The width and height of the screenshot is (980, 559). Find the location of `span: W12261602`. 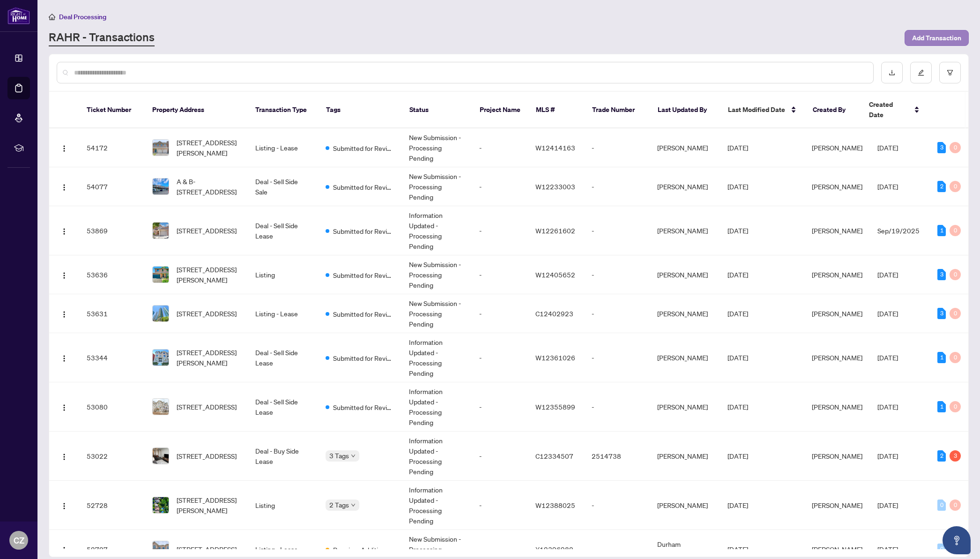

span: W12261602 is located at coordinates (555, 230).